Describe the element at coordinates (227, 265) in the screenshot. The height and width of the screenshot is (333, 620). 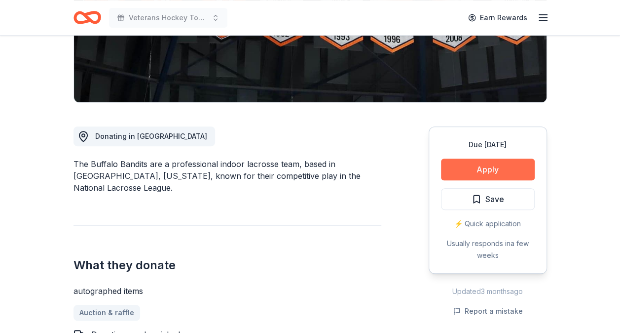
I see `h2: What they donate` at that location.